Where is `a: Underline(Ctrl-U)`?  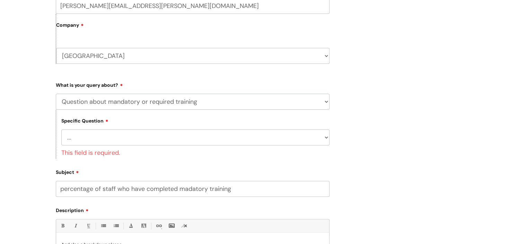
a: Underline(Ctrl-U) is located at coordinates (88, 225).